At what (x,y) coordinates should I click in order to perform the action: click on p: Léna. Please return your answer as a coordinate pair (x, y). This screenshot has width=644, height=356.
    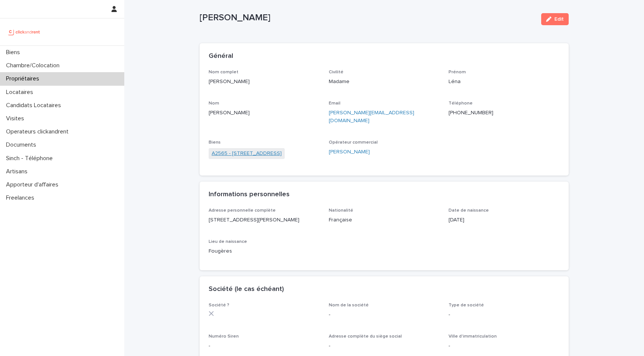
    Looking at the image, I should click on (504, 82).